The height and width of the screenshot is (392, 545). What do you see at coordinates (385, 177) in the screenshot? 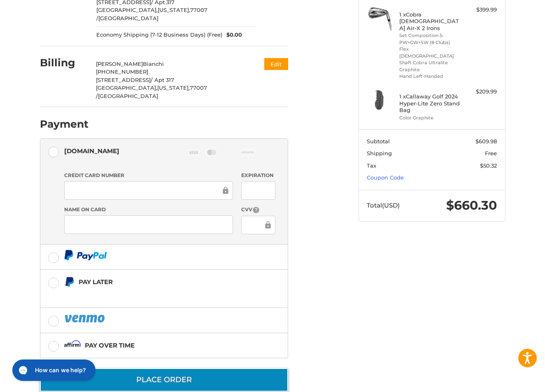
I see `a: Coupon Code` at bounding box center [385, 177].